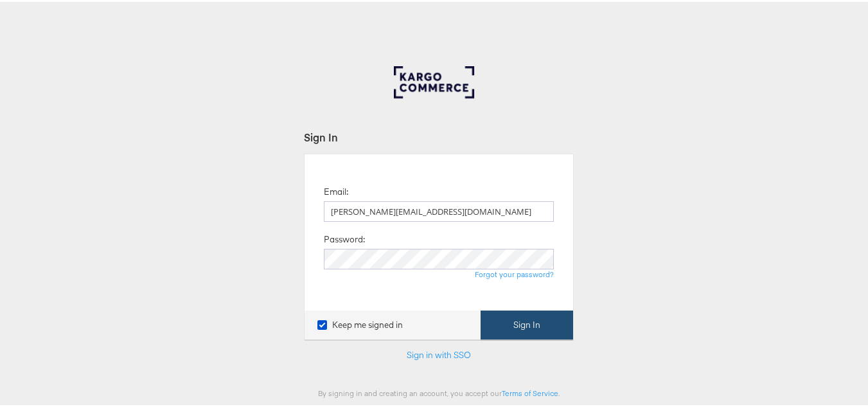 The width and height of the screenshot is (868, 407). I want to click on div: By signing in and creating an account, you accept our ., so click(439, 391).